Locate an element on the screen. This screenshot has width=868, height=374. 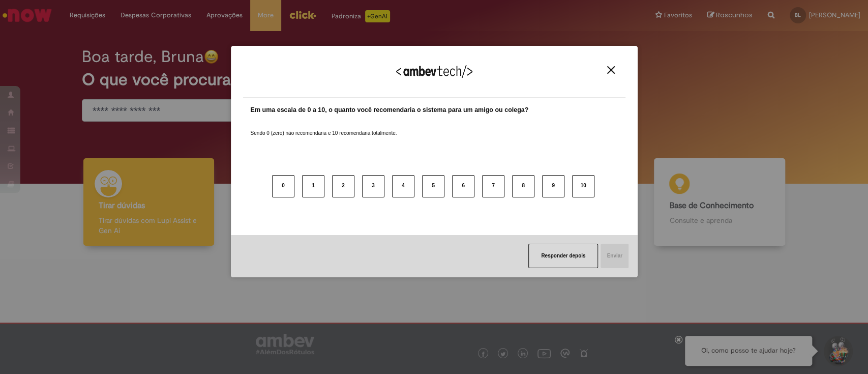
button: 7 is located at coordinates (493, 186).